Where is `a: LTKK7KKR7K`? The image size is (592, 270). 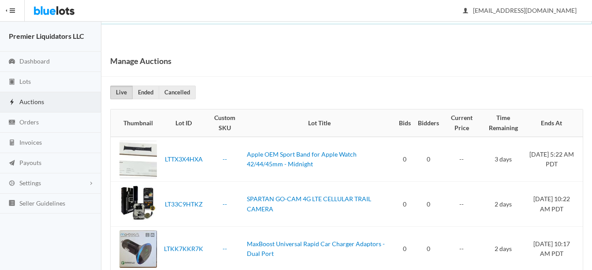 a: LTKK7KKR7K is located at coordinates (184, 248).